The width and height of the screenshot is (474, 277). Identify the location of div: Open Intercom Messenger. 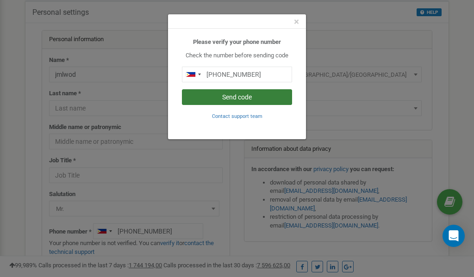
(454, 236).